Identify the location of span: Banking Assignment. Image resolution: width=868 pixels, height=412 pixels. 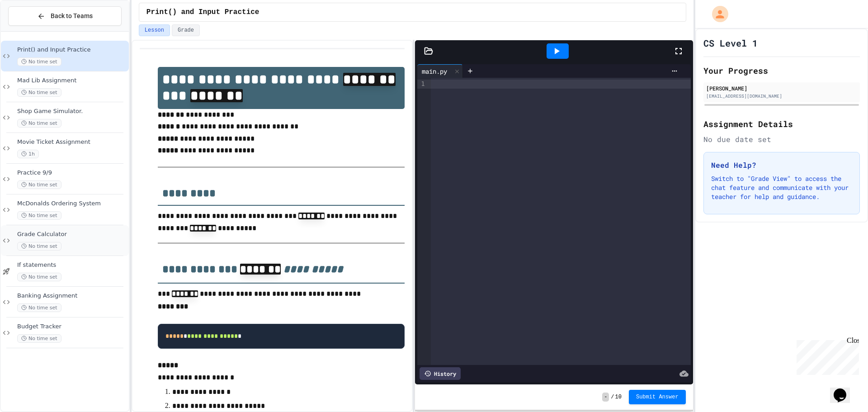
(72, 296).